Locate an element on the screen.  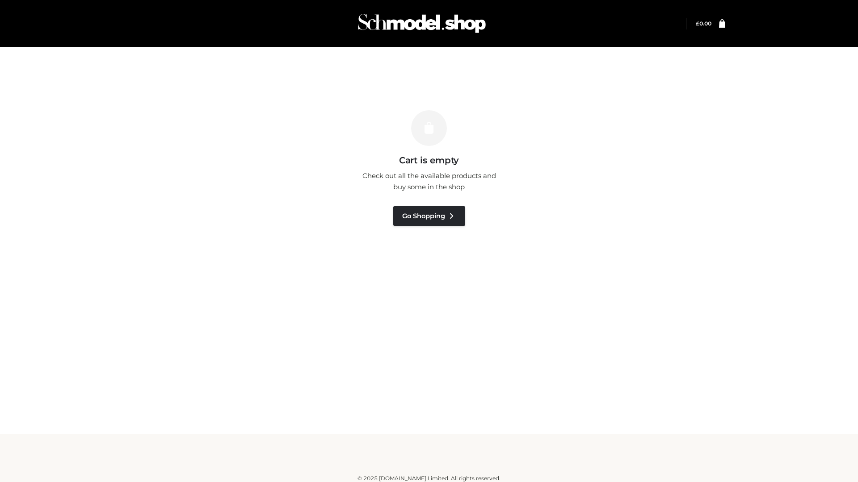
a: Go Shopping is located at coordinates (429, 216).